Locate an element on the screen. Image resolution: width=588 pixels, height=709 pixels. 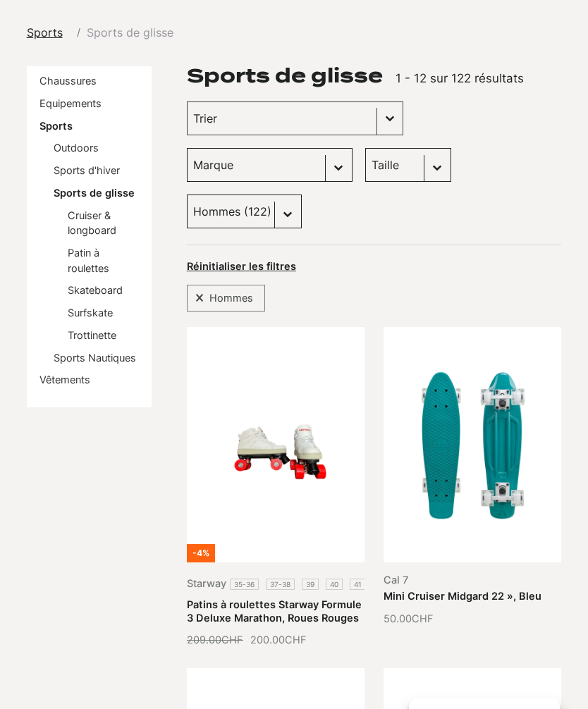
a: Sports de glisse is located at coordinates (94, 192).